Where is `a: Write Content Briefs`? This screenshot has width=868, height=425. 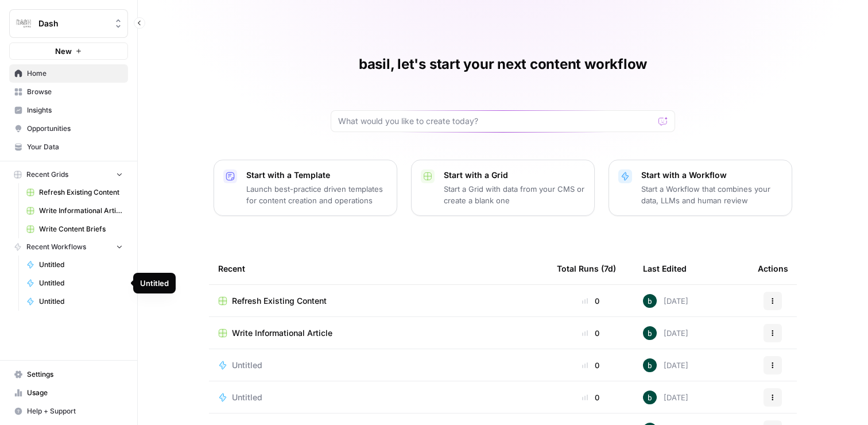
a: Write Content Briefs is located at coordinates (75, 229).